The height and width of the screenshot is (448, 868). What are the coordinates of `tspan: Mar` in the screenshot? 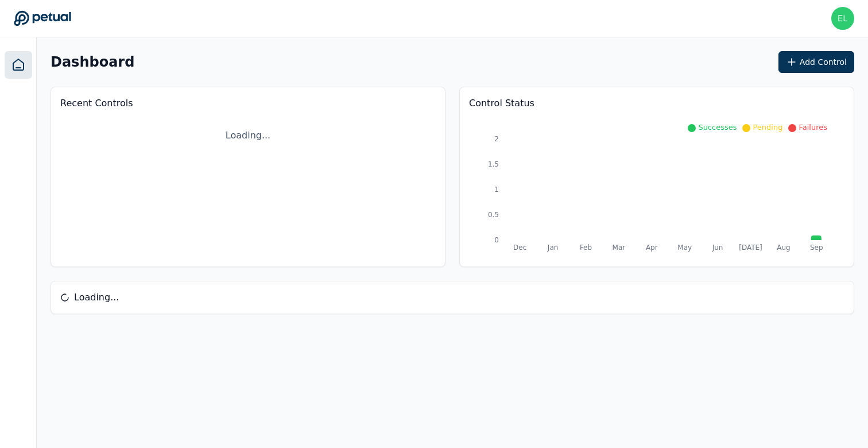 It's located at (619, 248).